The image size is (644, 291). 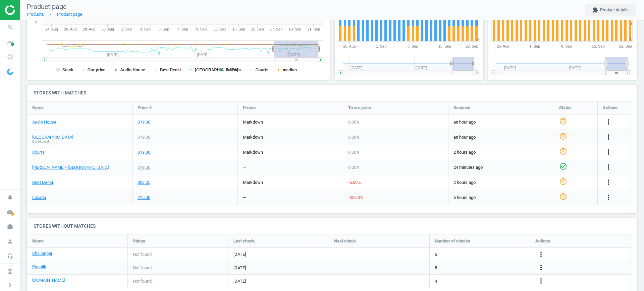 What do you see at coordinates (70, 29) in the screenshot?
I see `tspan: 26. Aug` at bounding box center [70, 29].